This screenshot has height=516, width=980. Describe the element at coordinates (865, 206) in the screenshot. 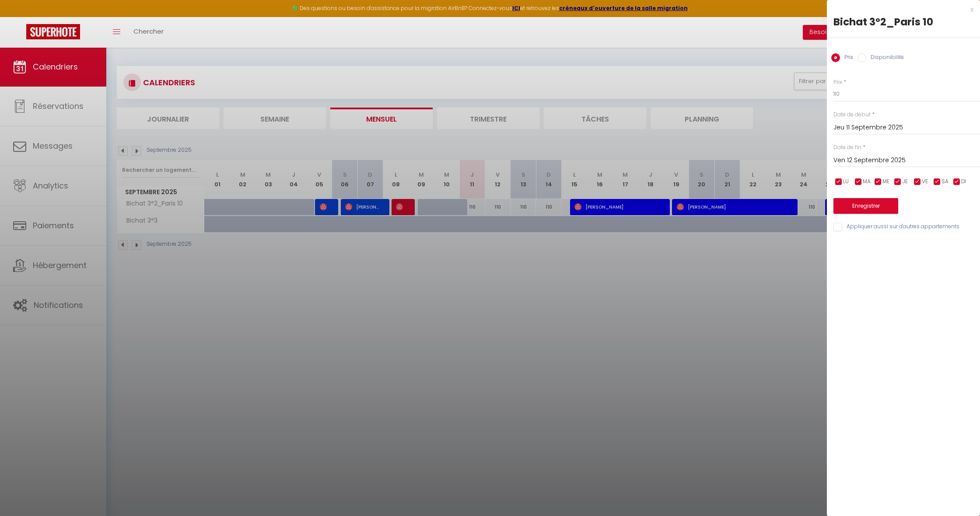

I see `button: Enregistrer` at that location.